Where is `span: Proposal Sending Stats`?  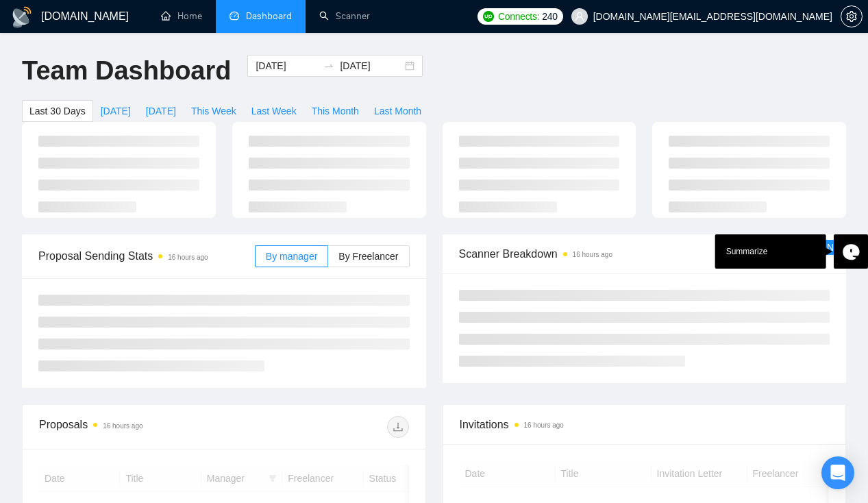
span: Proposal Sending Stats is located at coordinates (146, 255).